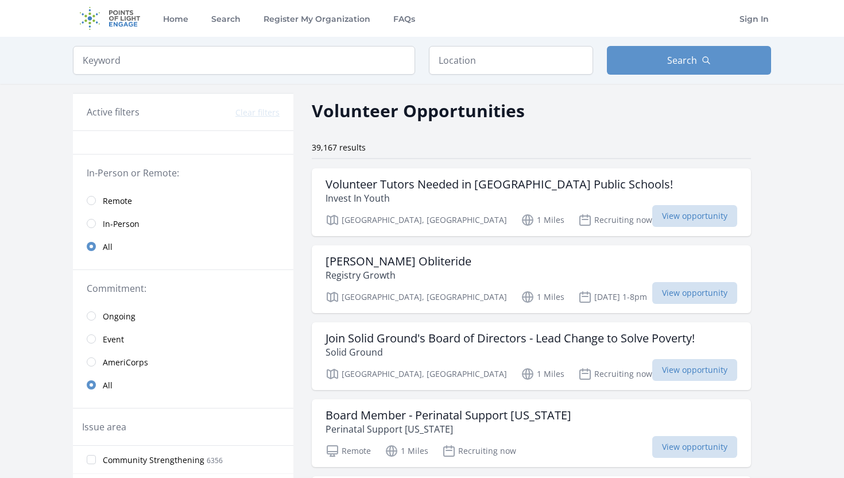 This screenshot has width=844, height=478. I want to click on h3: Join Solid Ground's Board of Directors - Lead Change to Solve Poverty!, so click(510, 338).